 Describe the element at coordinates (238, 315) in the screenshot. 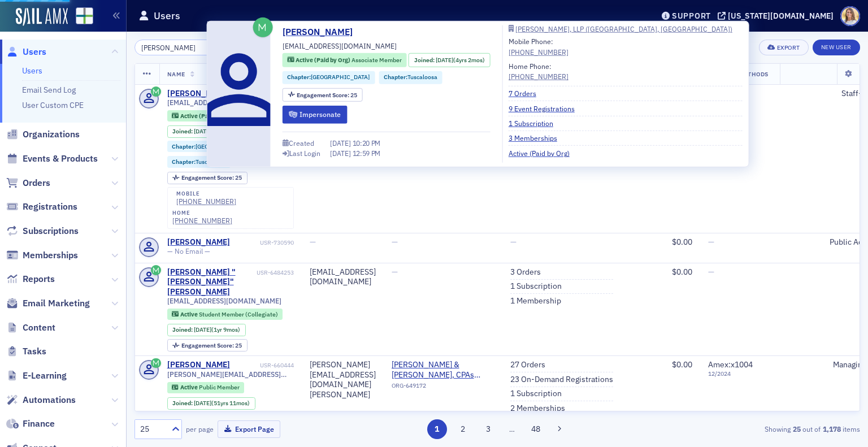

I see `span: Student Member (Collegiate)` at that location.